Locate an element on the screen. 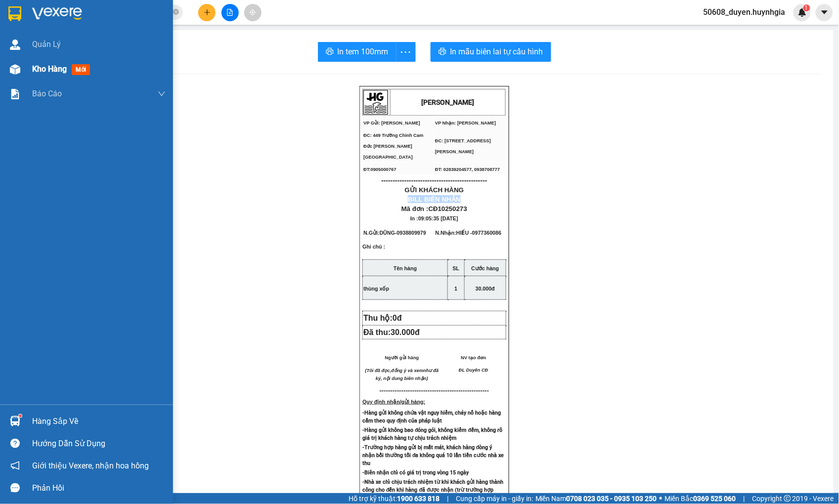 The width and height of the screenshot is (839, 504). span: aim is located at coordinates (253, 12).